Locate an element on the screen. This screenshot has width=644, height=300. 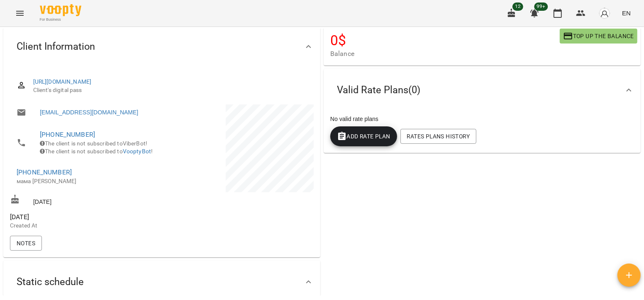
p: Created At is located at coordinates (85, 226).